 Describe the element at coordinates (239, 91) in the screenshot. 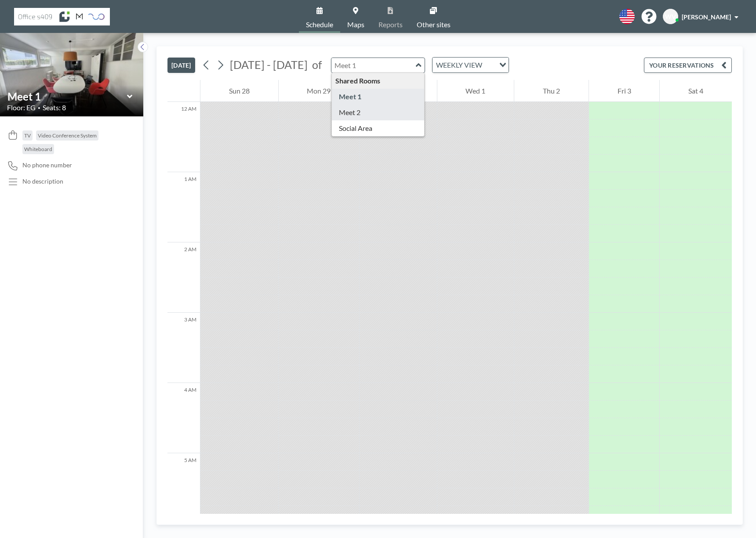

I see `div: Sun 28` at that location.